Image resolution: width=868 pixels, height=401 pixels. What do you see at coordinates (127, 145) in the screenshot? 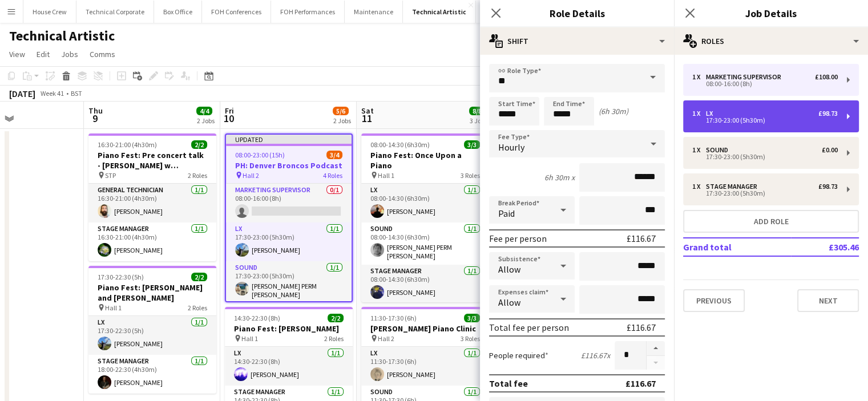
I see `span: 16:30-21:00 (4h30m)` at bounding box center [127, 145].